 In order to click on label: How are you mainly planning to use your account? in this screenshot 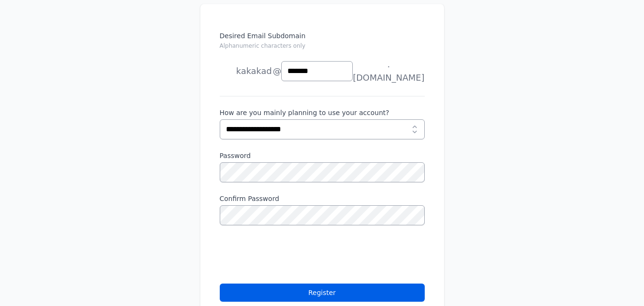, I will do `click(323, 113)`.